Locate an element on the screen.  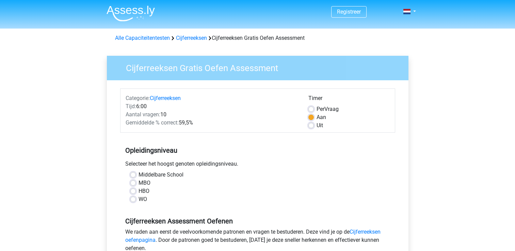
label: Vraag is located at coordinates (327, 109).